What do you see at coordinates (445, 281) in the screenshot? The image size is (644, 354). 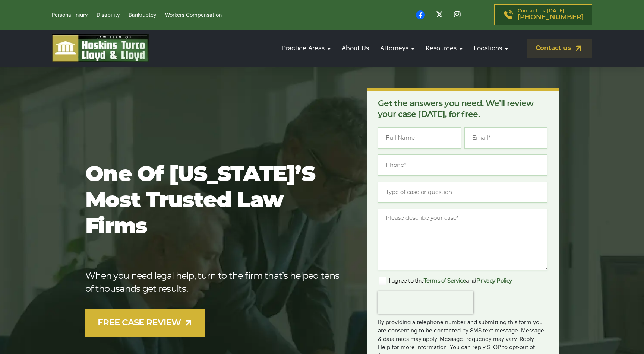 I see `label: I agree to the and` at bounding box center [445, 281].